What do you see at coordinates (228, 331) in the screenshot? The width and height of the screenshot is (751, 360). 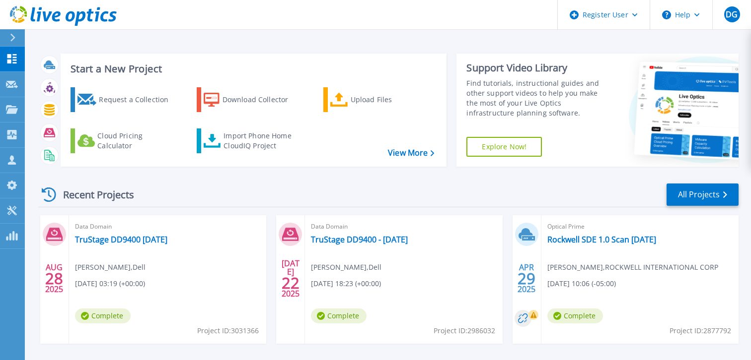 I see `span: Project ID: 3031366` at bounding box center [228, 331].